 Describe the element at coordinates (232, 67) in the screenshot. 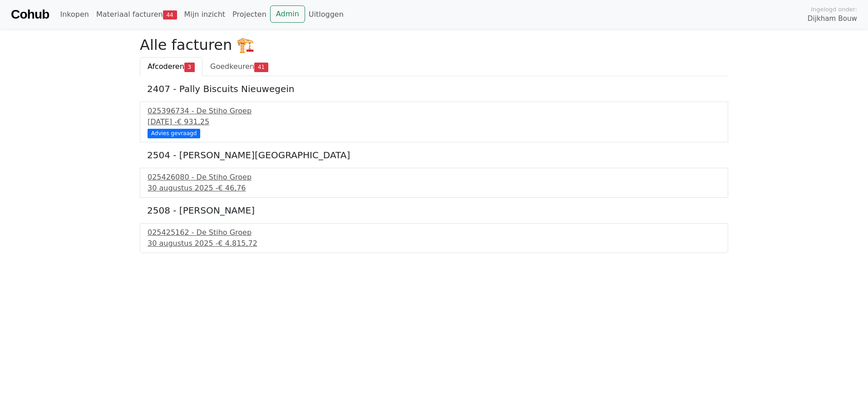

I see `span: Goedkeuren` at that location.